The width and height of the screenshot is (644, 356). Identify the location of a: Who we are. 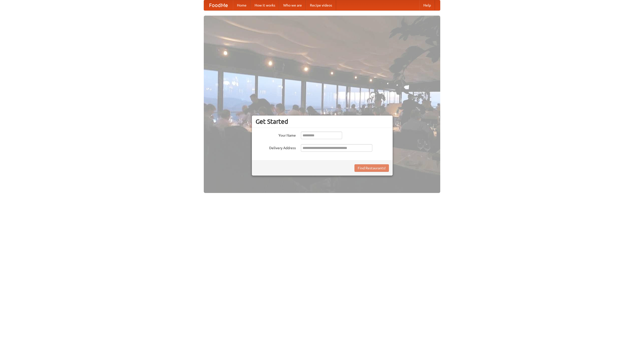
(292, 5).